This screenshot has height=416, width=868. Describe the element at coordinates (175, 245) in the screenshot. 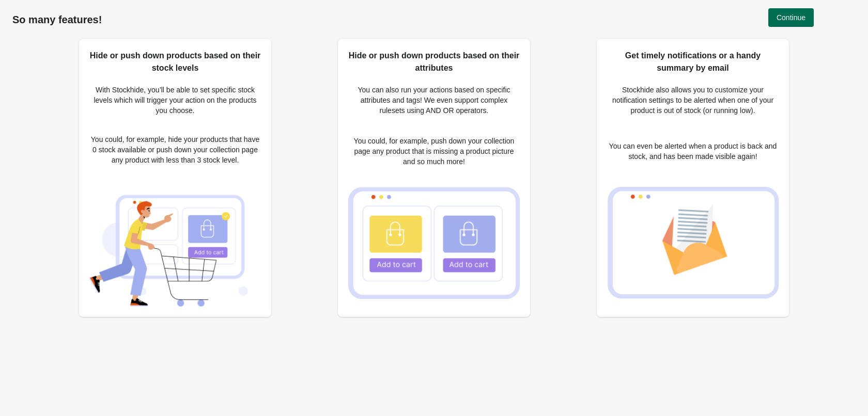

I see `img: Hide or push down products based on their stock levels` at that location.